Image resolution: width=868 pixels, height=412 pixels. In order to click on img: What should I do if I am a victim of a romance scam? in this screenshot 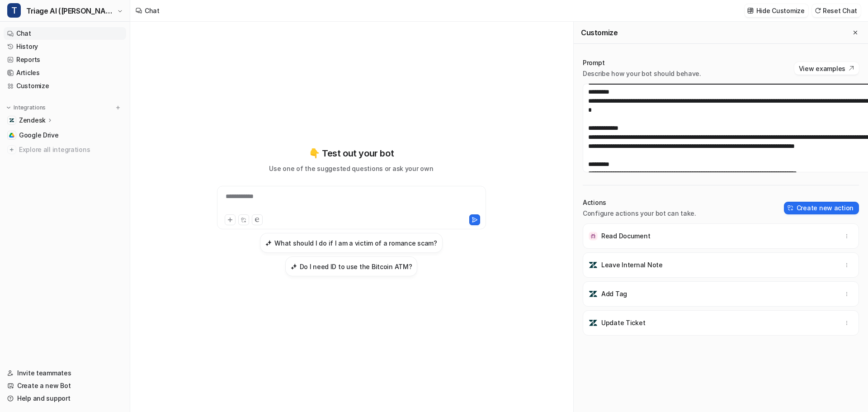, I will do `click(269, 243)`.